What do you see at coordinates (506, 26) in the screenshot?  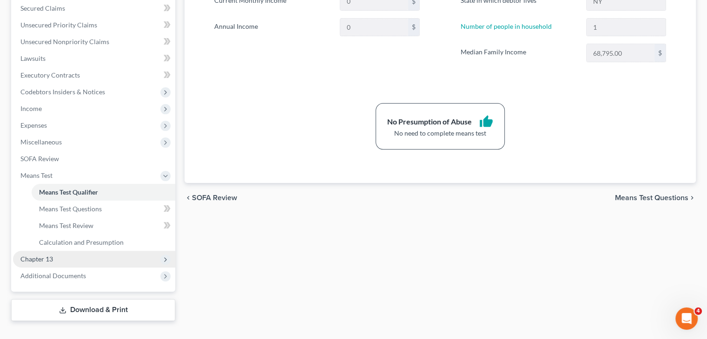 I see `a: Number of people in household` at bounding box center [506, 26].